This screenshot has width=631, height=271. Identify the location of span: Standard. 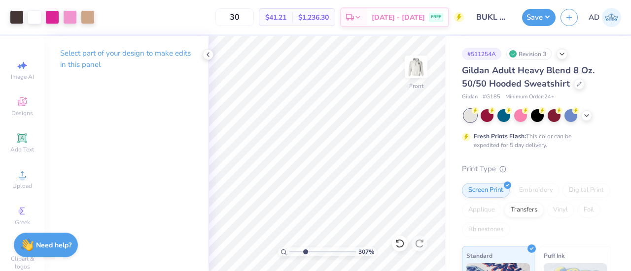
(479, 256).